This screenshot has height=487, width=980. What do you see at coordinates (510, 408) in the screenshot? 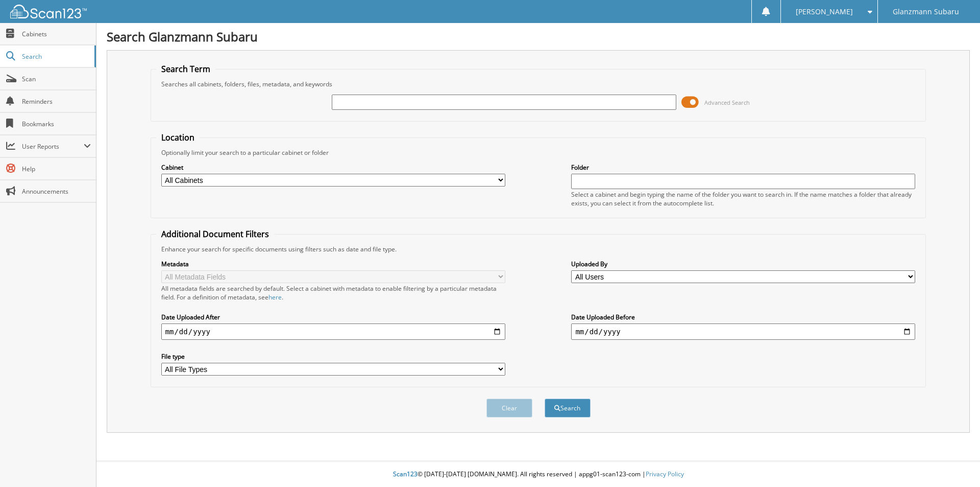
I see `button: Clear` at bounding box center [510, 408].